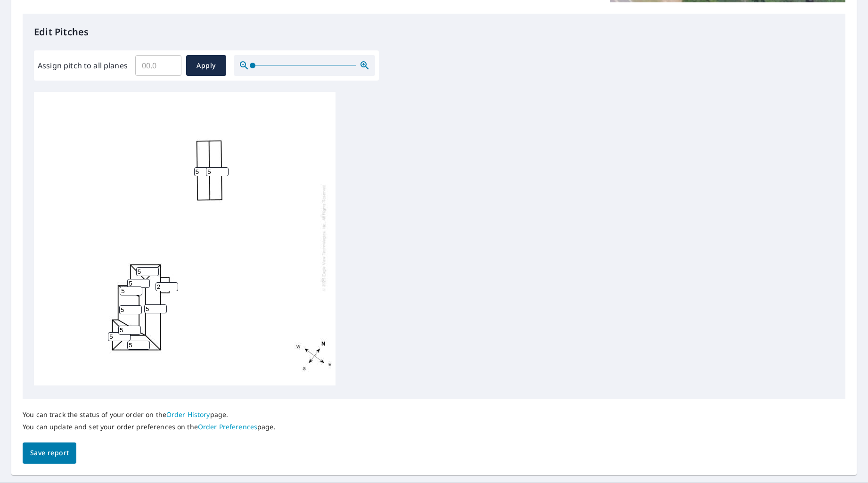 The width and height of the screenshot is (868, 483). What do you see at coordinates (206, 65) in the screenshot?
I see `button: Apply` at bounding box center [206, 65].